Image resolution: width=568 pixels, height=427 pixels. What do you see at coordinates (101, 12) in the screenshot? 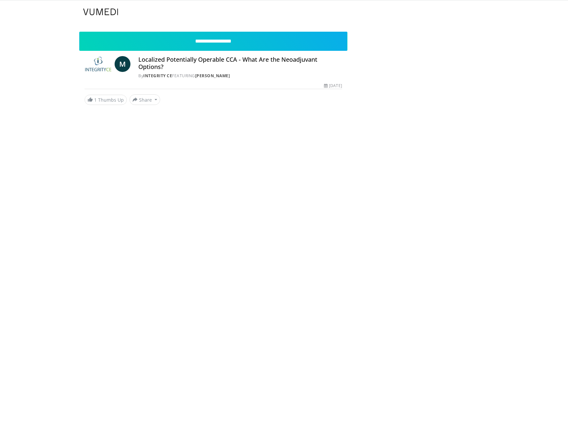
I see `img: VuMedi Logo` at bounding box center [101, 12].